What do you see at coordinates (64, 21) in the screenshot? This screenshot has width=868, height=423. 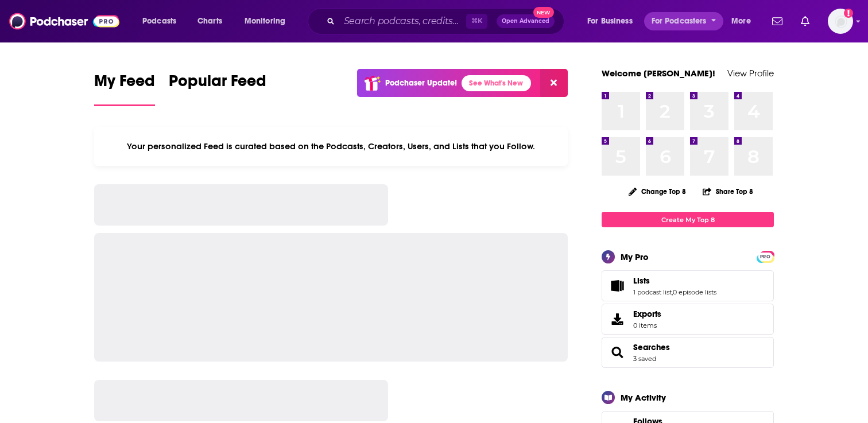 I see `img: Podchaser - Follow, Share and Rate Podcasts` at bounding box center [64, 21].